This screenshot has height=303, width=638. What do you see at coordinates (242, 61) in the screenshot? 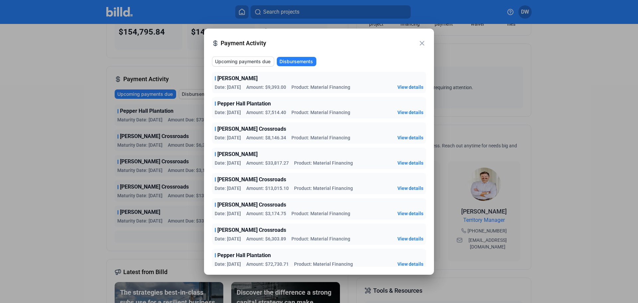
I see `span: Upcoming payments due` at bounding box center [242, 61].